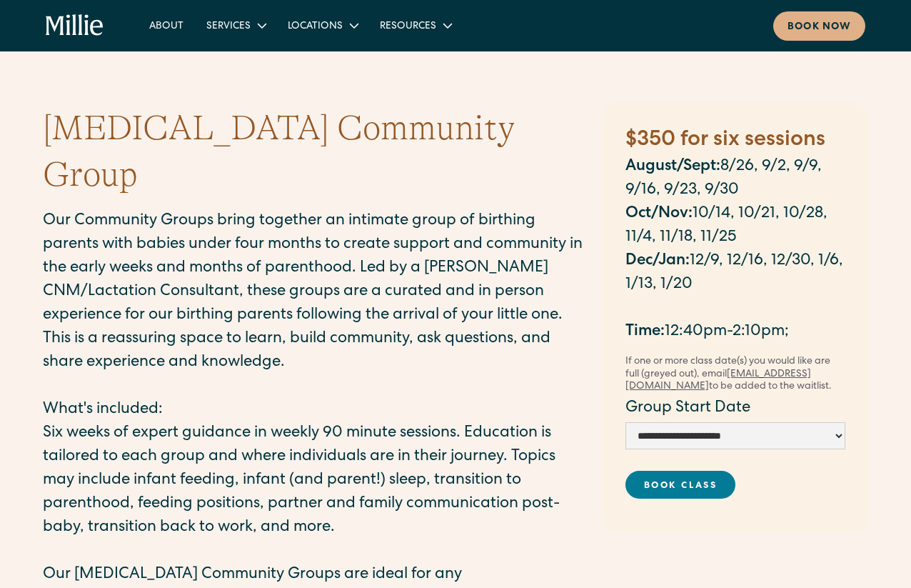 The height and width of the screenshot is (588, 911). What do you see at coordinates (659, 214) in the screenshot?
I see `strong: Oct/Nov:` at bounding box center [659, 214].